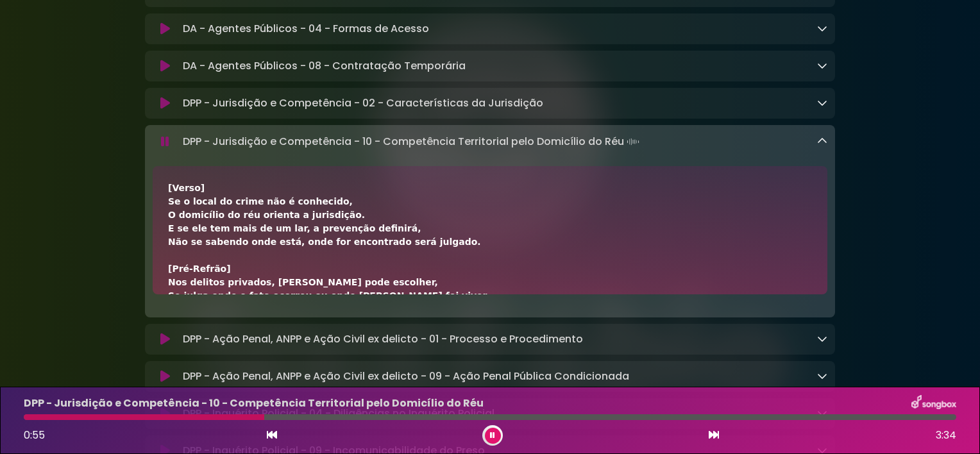 This screenshot has width=980, height=454. I want to click on img: songbox-logo-white.png, so click(934, 403).